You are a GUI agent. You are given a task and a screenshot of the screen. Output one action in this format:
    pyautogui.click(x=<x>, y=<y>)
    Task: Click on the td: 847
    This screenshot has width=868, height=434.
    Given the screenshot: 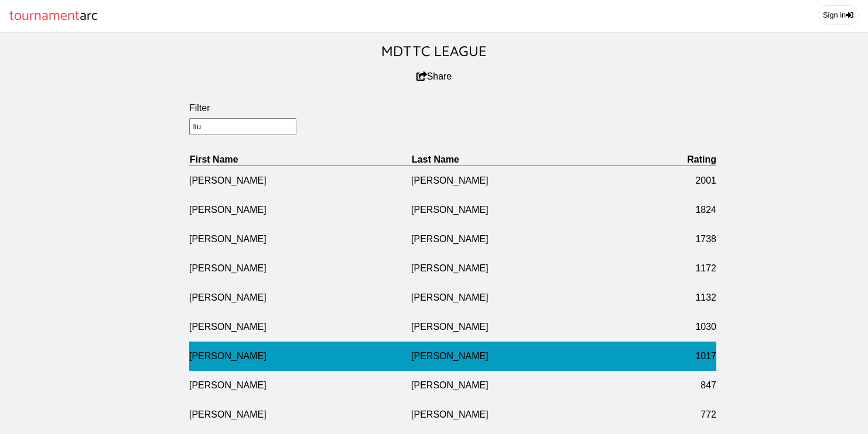 What is the action you would take?
    pyautogui.click(x=678, y=386)
    